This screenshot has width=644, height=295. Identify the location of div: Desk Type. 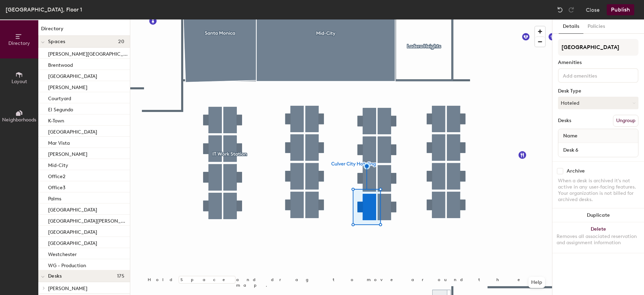
(598, 91).